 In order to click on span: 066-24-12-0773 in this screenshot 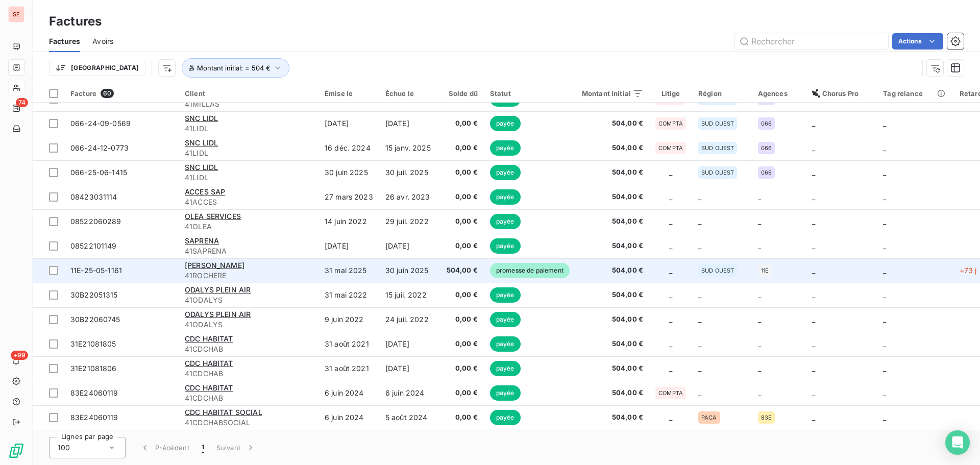, I will do `click(100, 148)`.